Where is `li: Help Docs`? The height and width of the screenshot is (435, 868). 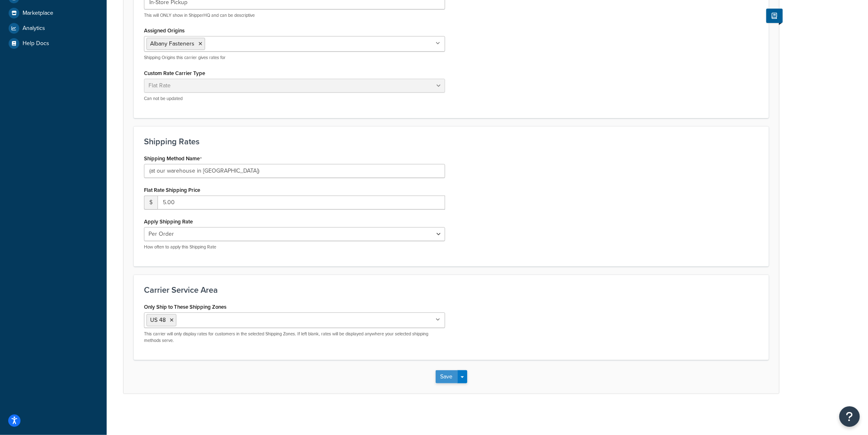 li: Help Docs is located at coordinates (54, 44).